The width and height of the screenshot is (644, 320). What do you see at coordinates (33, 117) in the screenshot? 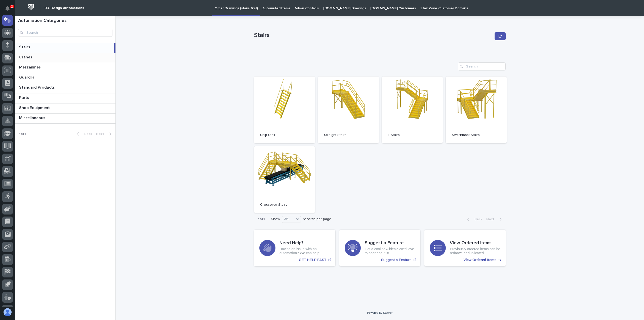
I see `p: Miscellaneous` at bounding box center [33, 117].